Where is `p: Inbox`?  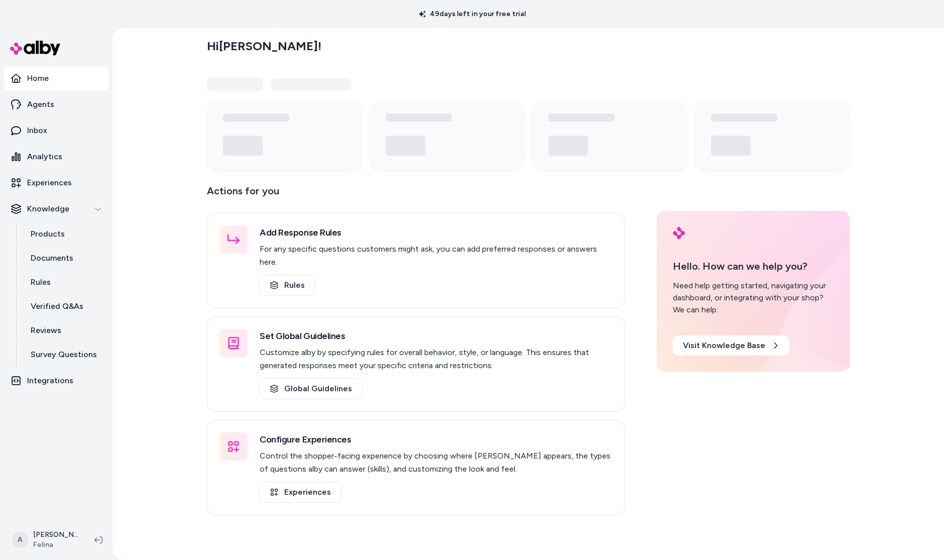 p: Inbox is located at coordinates (37, 130).